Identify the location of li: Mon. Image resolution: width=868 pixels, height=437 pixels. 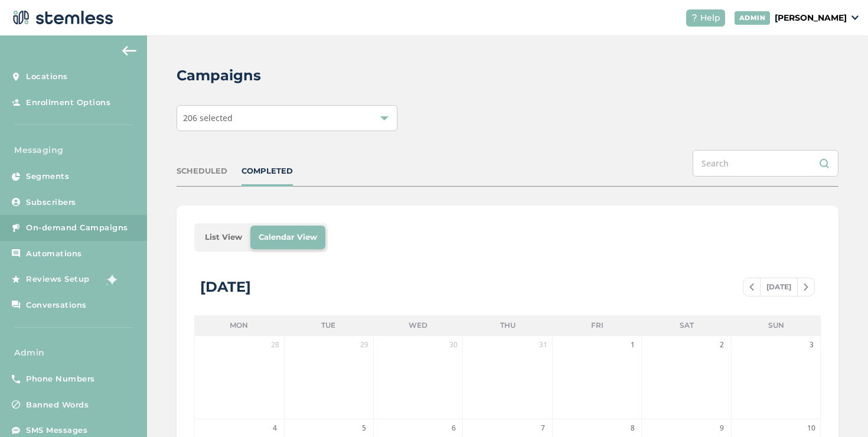
(239, 325).